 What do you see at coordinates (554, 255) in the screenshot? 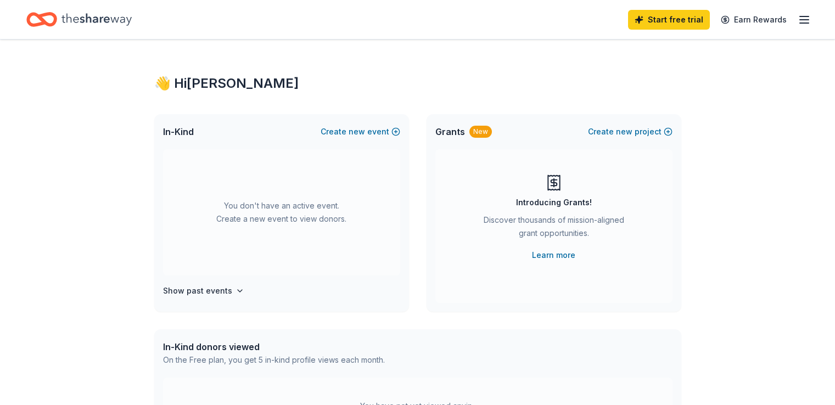
I see `a: Learn more` at bounding box center [554, 255].